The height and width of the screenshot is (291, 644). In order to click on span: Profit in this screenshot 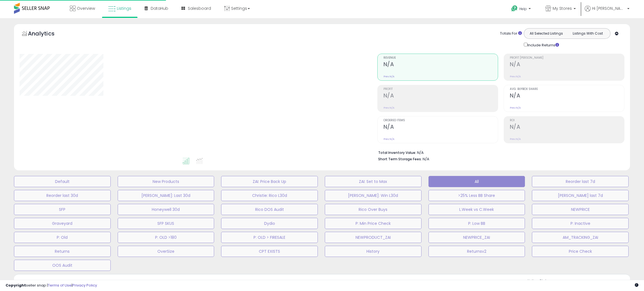, I will do `click(441, 89)`.